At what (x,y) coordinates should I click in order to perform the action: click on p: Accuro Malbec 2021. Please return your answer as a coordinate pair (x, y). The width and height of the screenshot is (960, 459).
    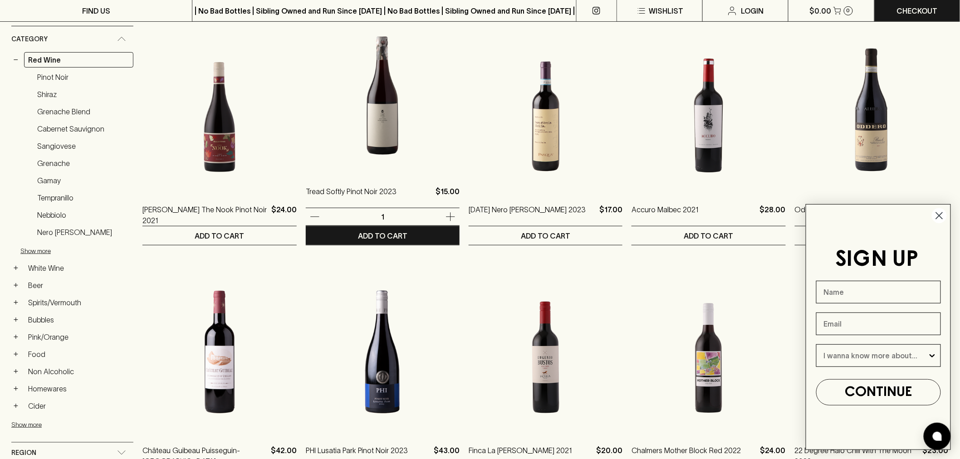
    Looking at the image, I should click on (665, 215).